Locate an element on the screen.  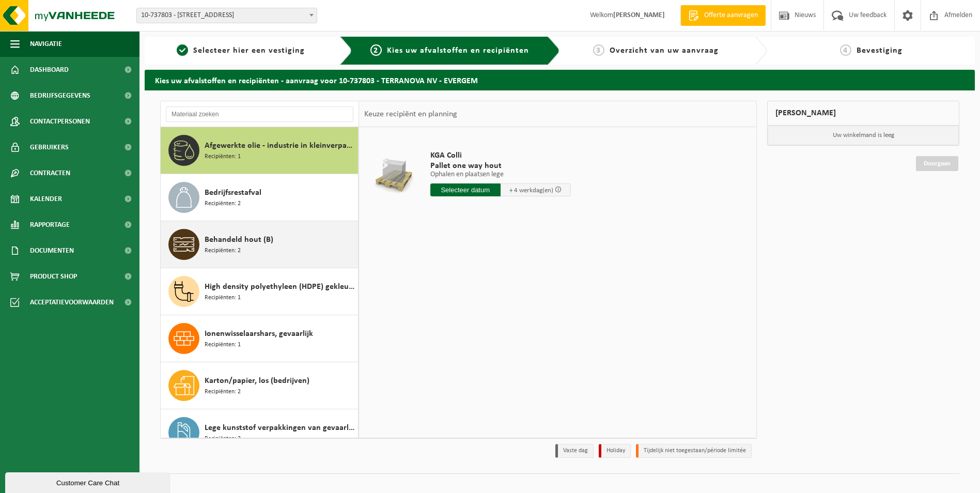
a: Offerte aanvragen is located at coordinates (723, 15).